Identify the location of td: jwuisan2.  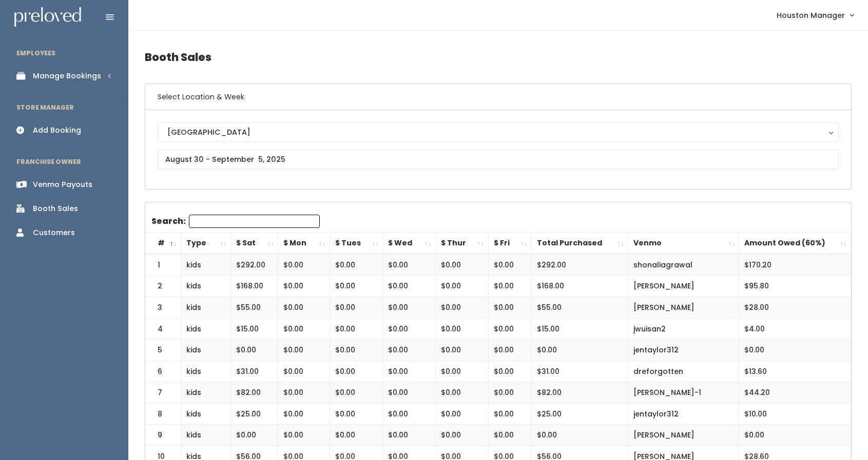
(683, 329).